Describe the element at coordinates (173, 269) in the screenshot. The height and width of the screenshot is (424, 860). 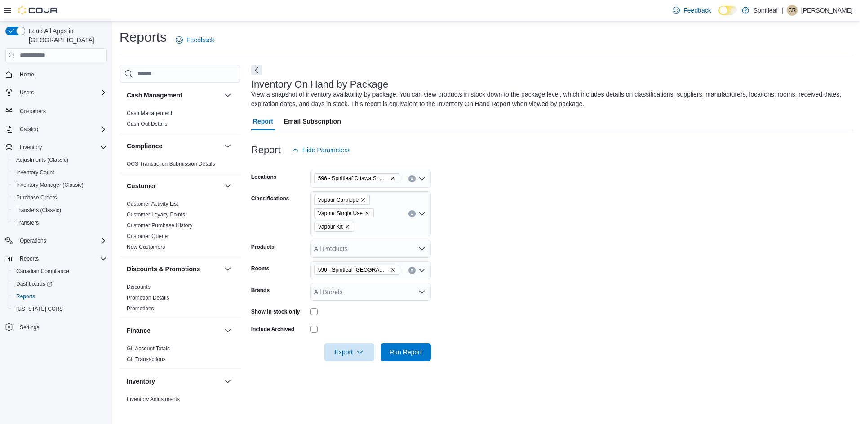
I see `button: Discounts & Promotions` at that location.